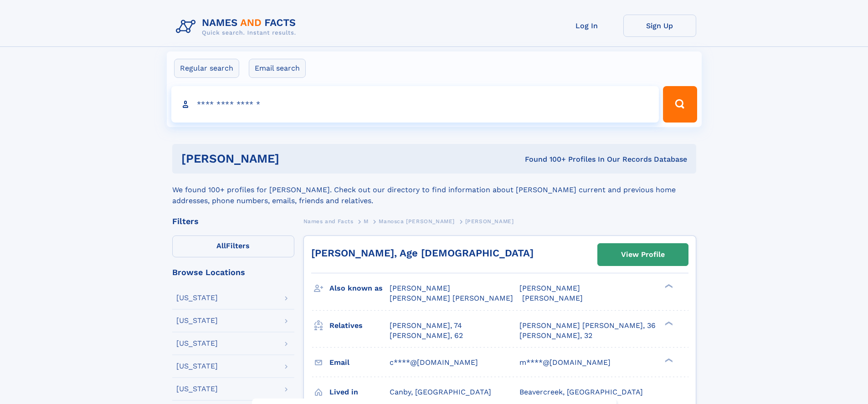 The image size is (868, 404). Describe the element at coordinates (233, 272) in the screenshot. I see `div: Browse Locations` at that location.